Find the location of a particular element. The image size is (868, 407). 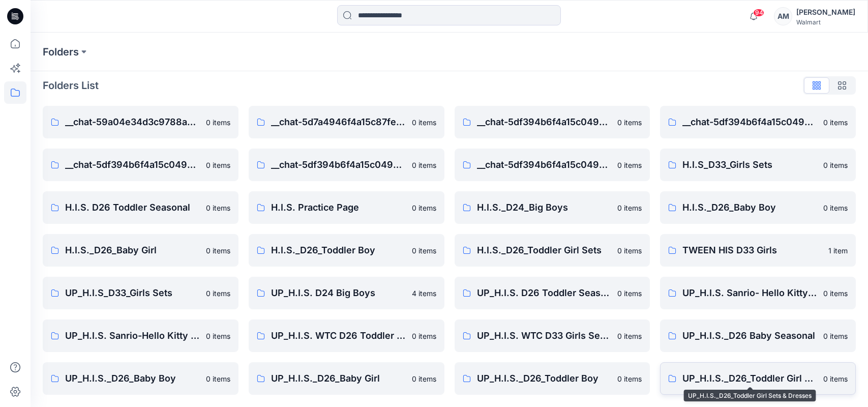

p: __chat-5df394b6f4a15c049a30f1a9-5ea88596f4a15c17be65c6b8 is located at coordinates (544, 122).